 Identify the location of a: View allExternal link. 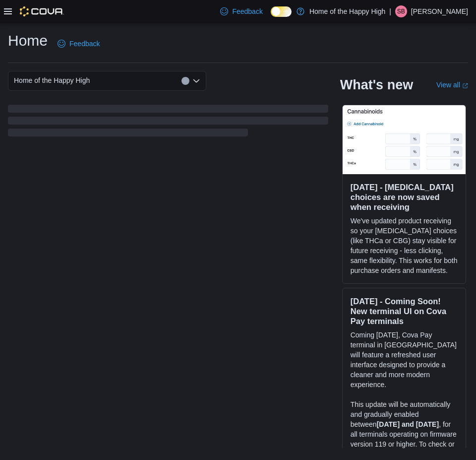
(452, 85).